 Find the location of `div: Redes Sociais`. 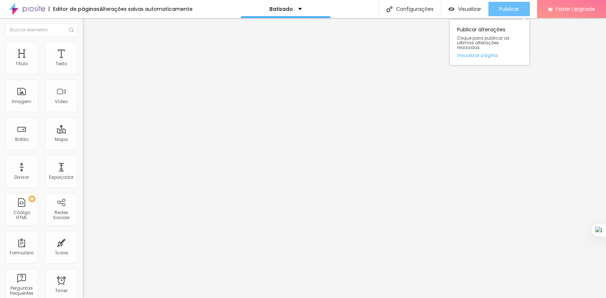

div: Redes Sociais is located at coordinates (61, 215).